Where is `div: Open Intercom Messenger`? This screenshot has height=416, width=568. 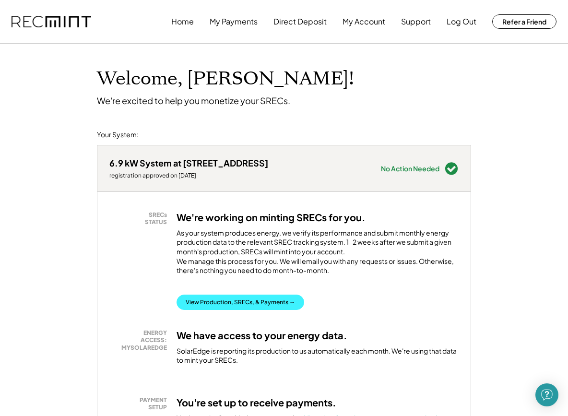 div: Open Intercom Messenger is located at coordinates (547, 395).